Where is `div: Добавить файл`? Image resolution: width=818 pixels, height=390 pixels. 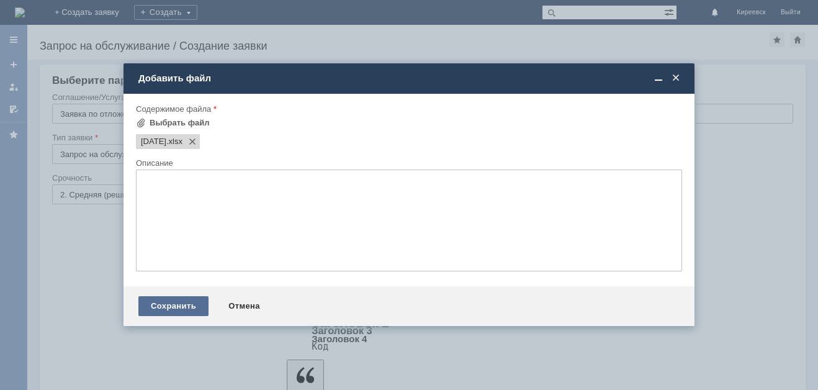 div: Добавить файл is located at coordinates (410, 78).